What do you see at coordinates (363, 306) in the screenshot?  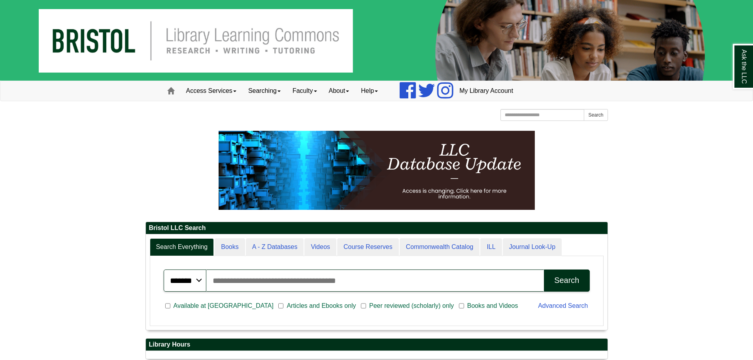 I see `input: Peer reviewed (scholarly) only` at bounding box center [363, 306].